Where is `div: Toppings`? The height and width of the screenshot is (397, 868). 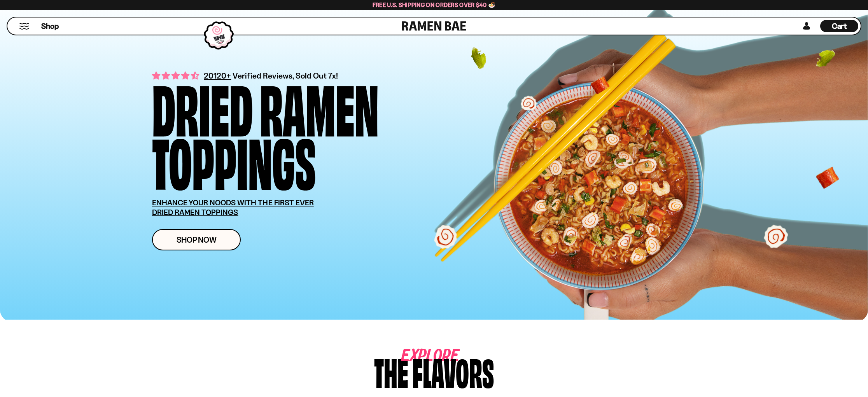
div: Toppings is located at coordinates (233, 160).